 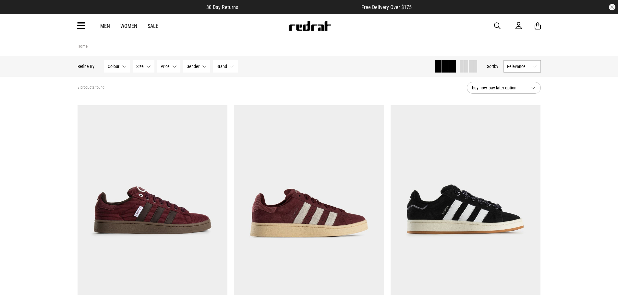 I want to click on span: Size, so click(x=140, y=66).